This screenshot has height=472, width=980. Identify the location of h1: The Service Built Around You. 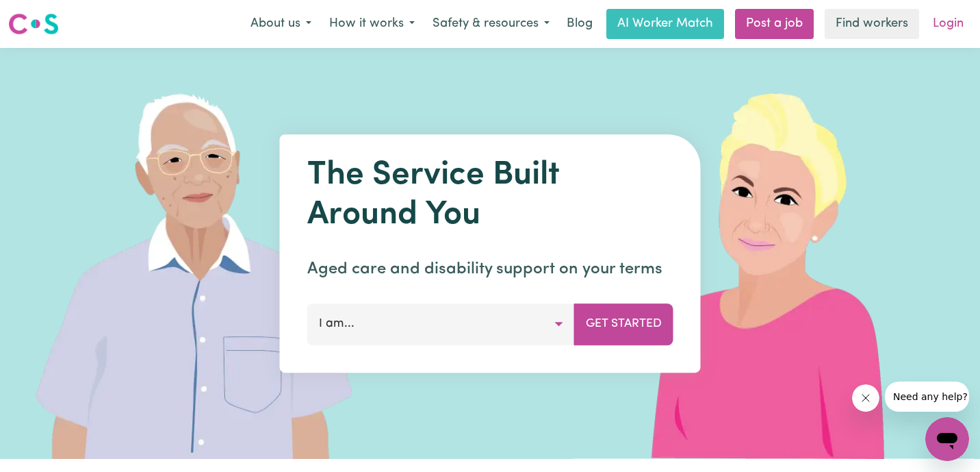
(490, 195).